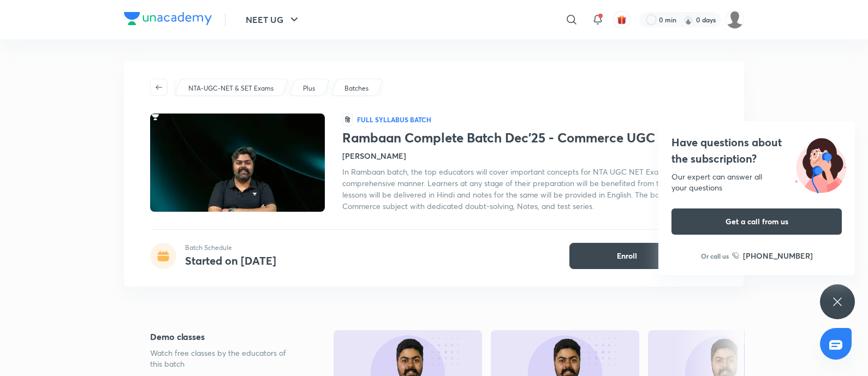 The image size is (868, 376). I want to click on p: Watch free classes by the educators of this batch, so click(225, 358).